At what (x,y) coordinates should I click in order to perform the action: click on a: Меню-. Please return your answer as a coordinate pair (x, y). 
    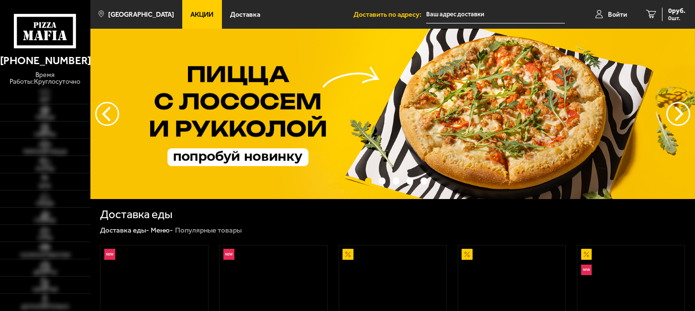
    Looking at the image, I should click on (162, 230).